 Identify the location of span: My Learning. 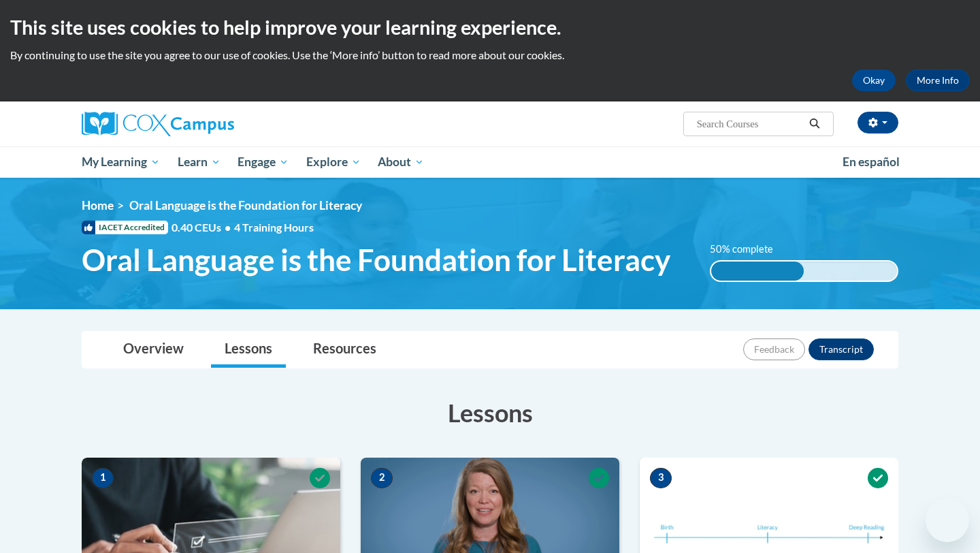
(121, 162).